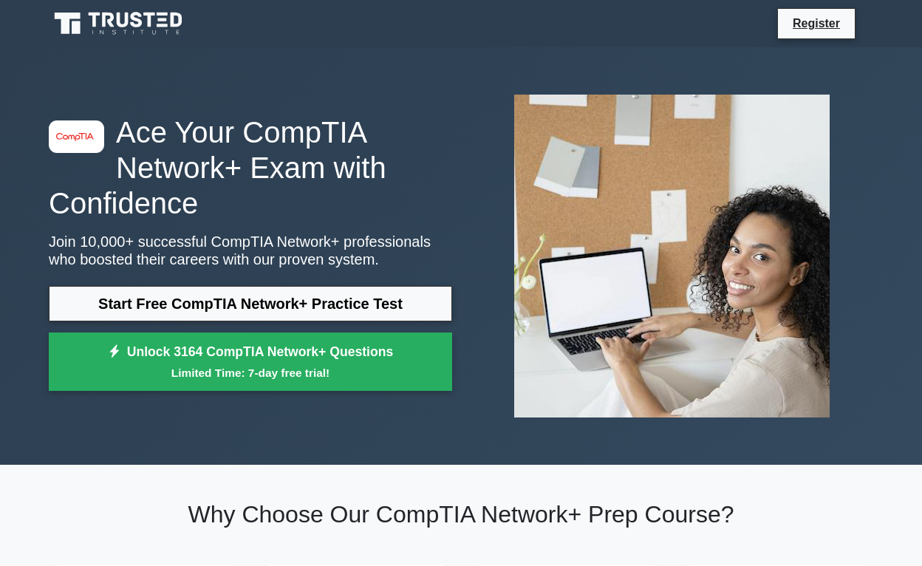 This screenshot has height=566, width=922. Describe the element at coordinates (251, 304) in the screenshot. I see `a: Start Free CompTIA Network+ Practice Test` at that location.